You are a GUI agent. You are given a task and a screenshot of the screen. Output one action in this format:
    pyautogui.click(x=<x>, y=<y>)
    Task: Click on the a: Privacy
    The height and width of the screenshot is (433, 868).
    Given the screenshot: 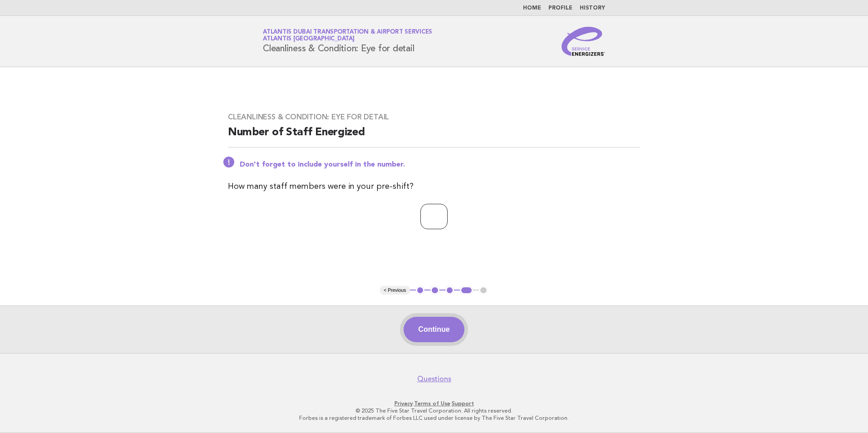 What is the action you would take?
    pyautogui.click(x=404, y=404)
    